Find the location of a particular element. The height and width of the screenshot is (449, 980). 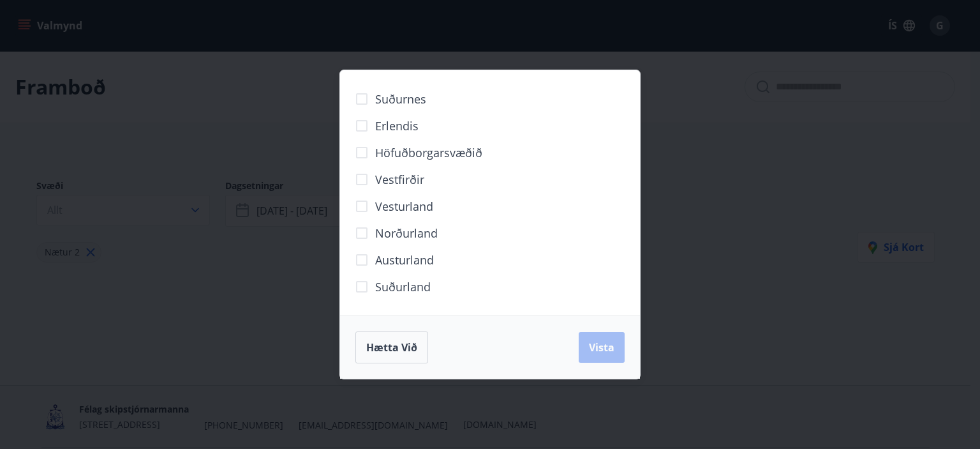

span: Suðurland is located at coordinates (403, 286).